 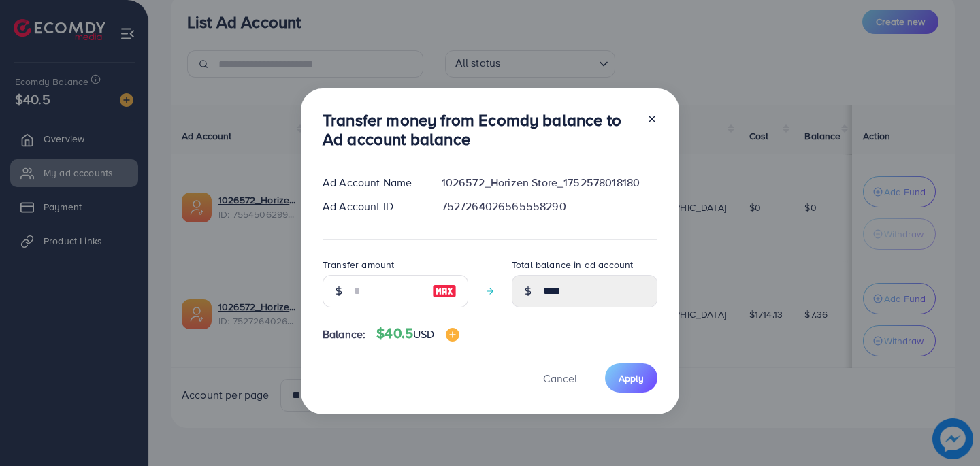 What do you see at coordinates (358, 265) in the screenshot?
I see `label: Transfer amount` at bounding box center [358, 265].